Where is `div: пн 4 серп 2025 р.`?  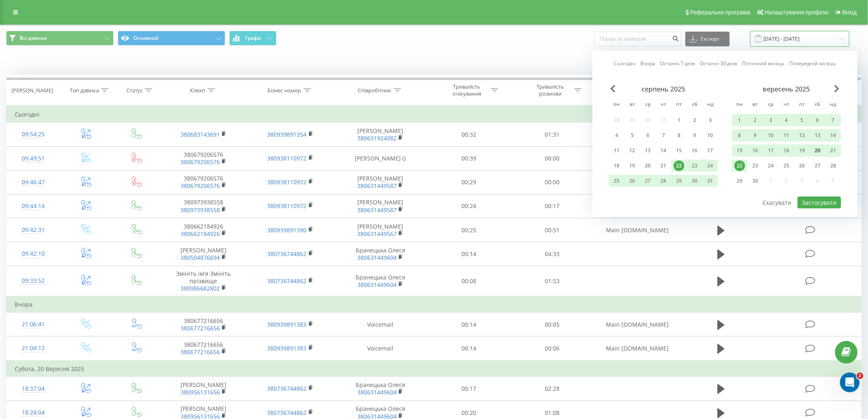 div: пн 4 серп 2025 р. is located at coordinates (617, 136).